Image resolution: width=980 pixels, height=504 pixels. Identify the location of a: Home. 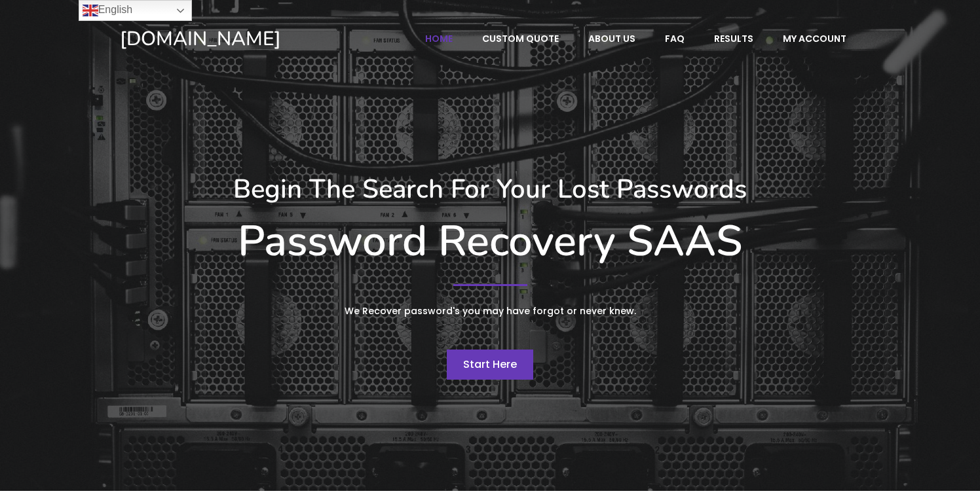
(439, 38).